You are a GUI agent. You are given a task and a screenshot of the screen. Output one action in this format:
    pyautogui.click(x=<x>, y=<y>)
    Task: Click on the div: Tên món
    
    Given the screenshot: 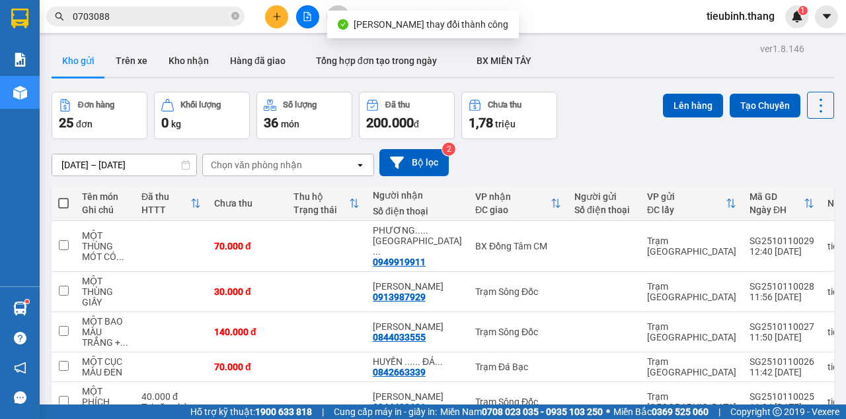 What is the action you would take?
    pyautogui.click(x=105, y=197)
    